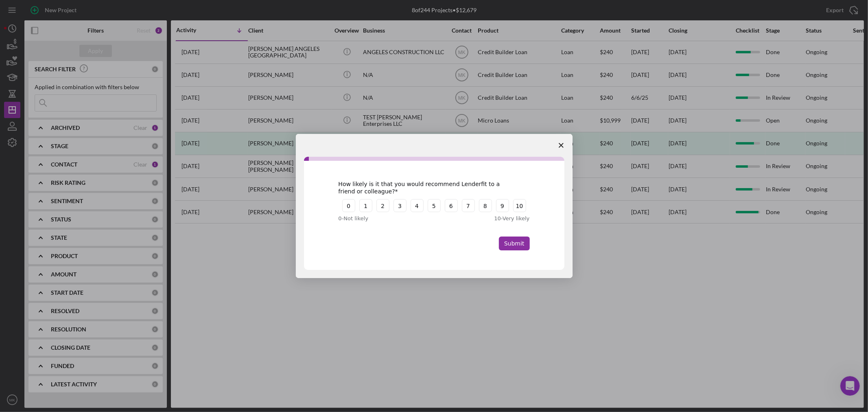 The height and width of the screenshot is (412, 868). What do you see at coordinates (469, 205) in the screenshot?
I see `button: 7` at bounding box center [469, 205].